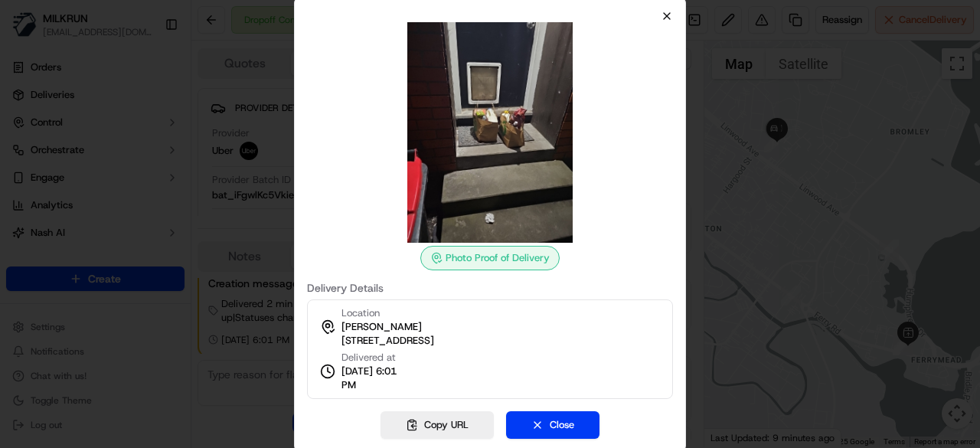  Describe the element at coordinates (490, 288) in the screenshot. I see `label: Delivery Details` at that location.